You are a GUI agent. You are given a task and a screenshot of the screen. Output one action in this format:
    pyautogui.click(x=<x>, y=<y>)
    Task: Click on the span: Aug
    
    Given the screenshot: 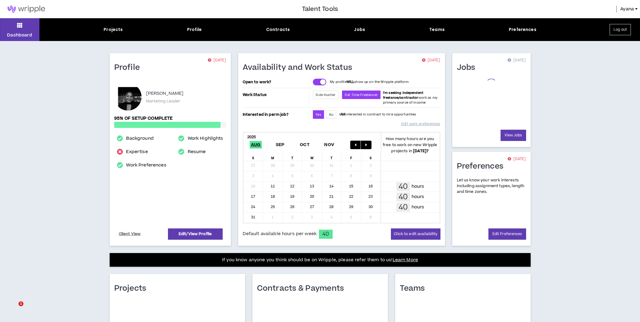 What is the action you would take?
    pyautogui.click(x=256, y=145)
    